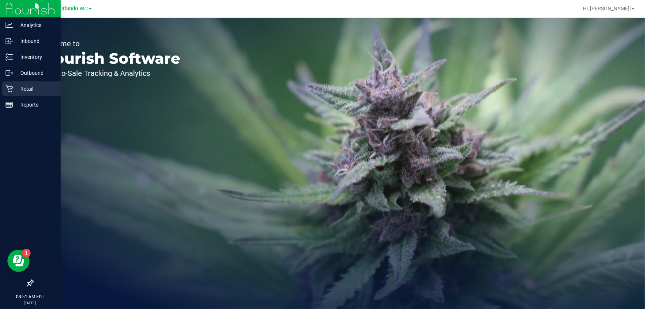  I want to click on inline-svg: Analytics, so click(9, 25).